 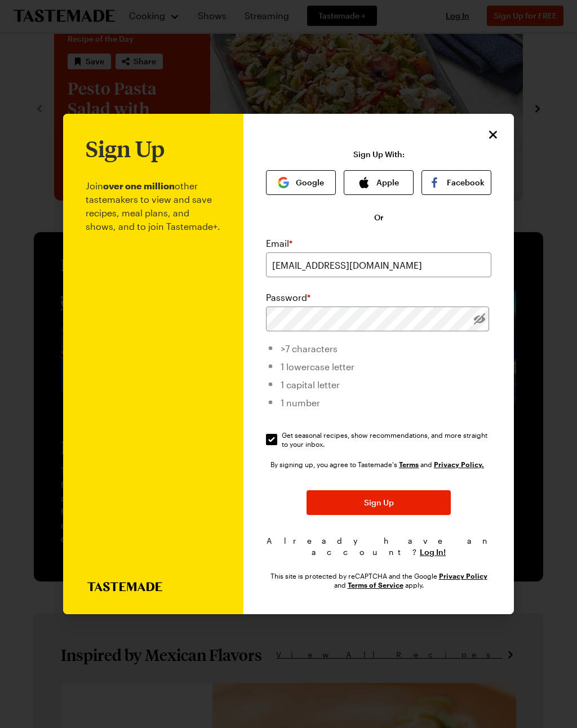 What do you see at coordinates (139, 185) in the screenshot?
I see `b: over one million` at bounding box center [139, 185].